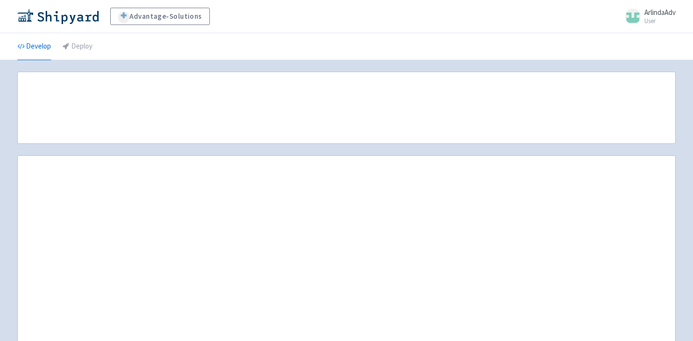 This screenshot has width=693, height=341. What do you see at coordinates (77, 47) in the screenshot?
I see `a: Deploy` at bounding box center [77, 47].